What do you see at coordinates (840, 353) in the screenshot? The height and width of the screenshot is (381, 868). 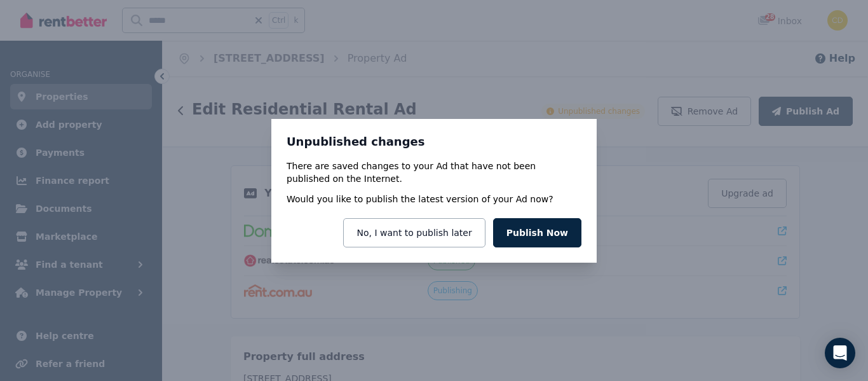 I see `div: Open Intercom Messenger` at bounding box center [840, 353].